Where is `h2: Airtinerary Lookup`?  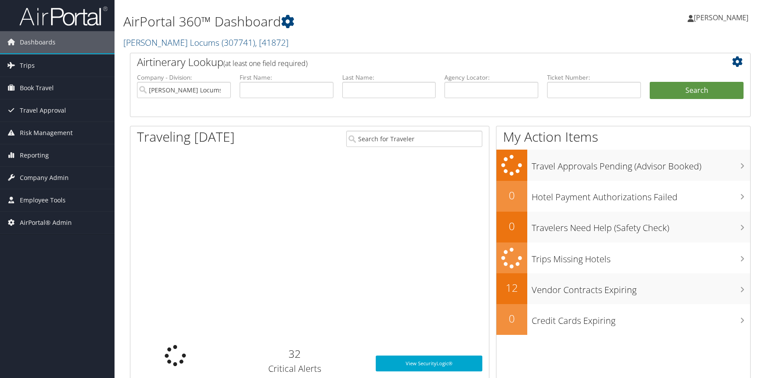
h2: Airtinerary Lookup is located at coordinates (415, 62).